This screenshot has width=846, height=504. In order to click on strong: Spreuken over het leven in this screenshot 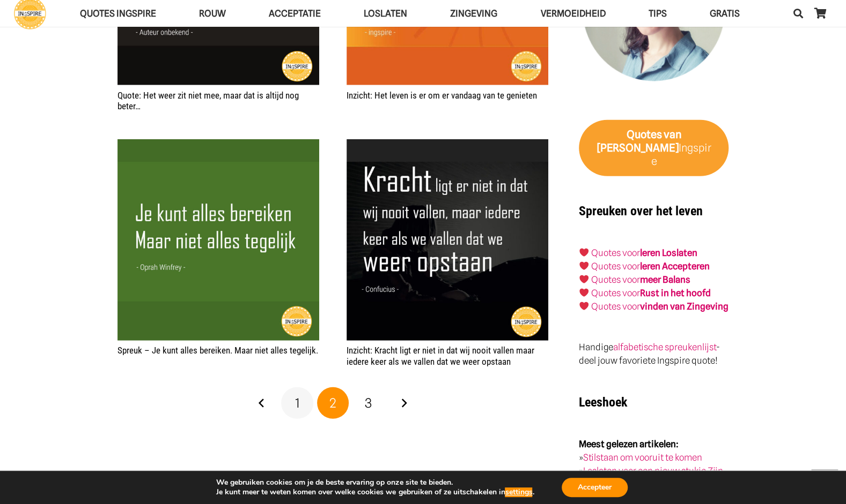, I will do `click(640, 211)`.